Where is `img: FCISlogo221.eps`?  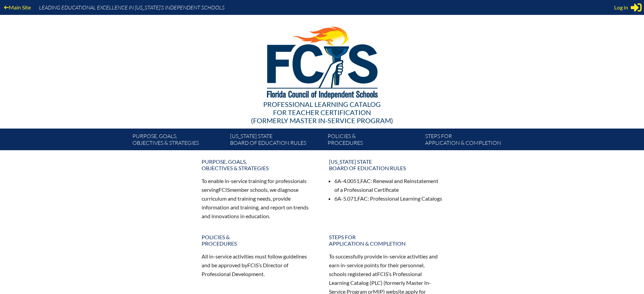
img: FCISlogo221.eps is located at coordinates (322, 61).